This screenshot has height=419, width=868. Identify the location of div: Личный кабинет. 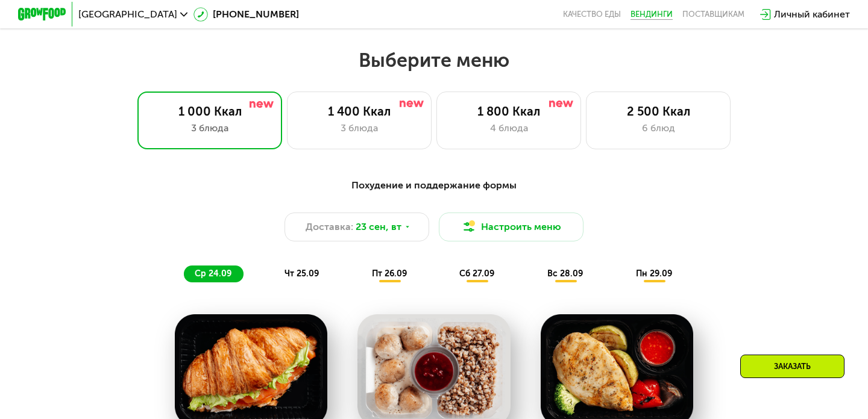
(812, 15).